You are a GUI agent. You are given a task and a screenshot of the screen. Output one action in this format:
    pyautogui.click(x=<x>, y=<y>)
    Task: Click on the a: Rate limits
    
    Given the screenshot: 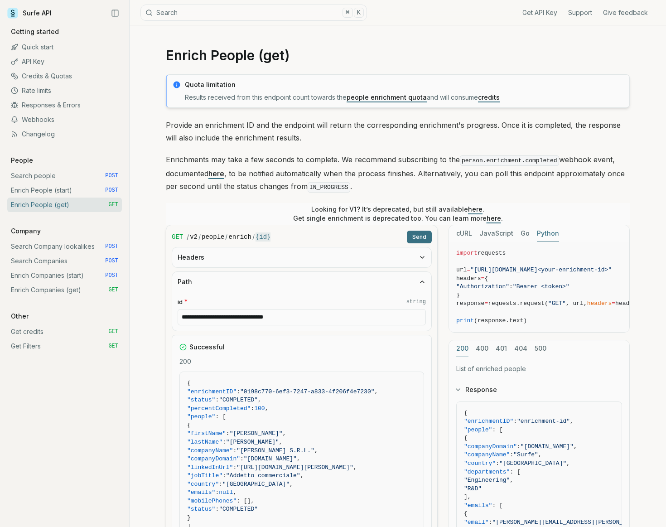 What is the action you would take?
    pyautogui.click(x=64, y=91)
    